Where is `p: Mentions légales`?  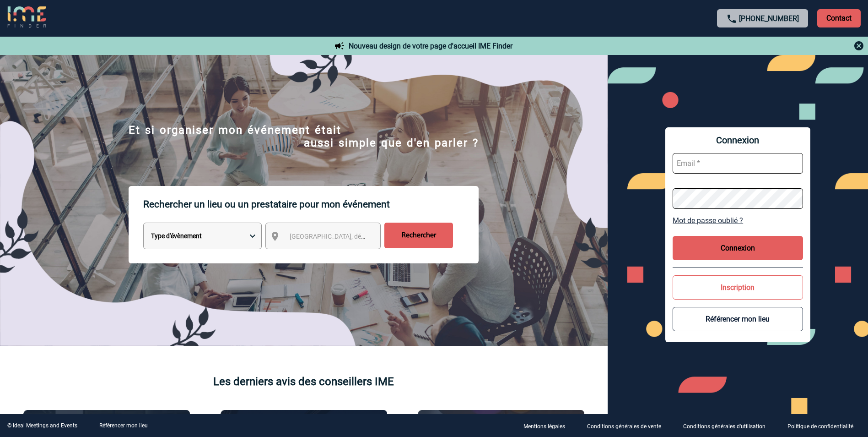
p: Mentions légales is located at coordinates (544, 426).